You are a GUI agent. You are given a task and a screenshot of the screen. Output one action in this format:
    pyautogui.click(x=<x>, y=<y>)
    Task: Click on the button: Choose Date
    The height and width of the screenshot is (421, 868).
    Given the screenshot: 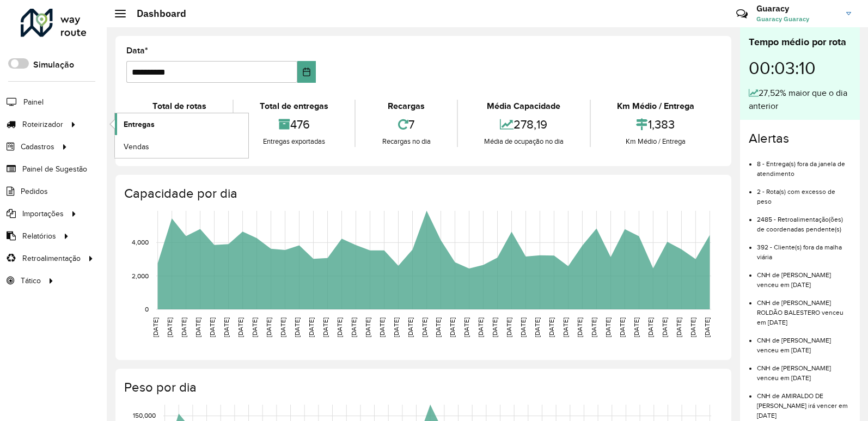 What is the action you would take?
    pyautogui.click(x=306, y=72)
    